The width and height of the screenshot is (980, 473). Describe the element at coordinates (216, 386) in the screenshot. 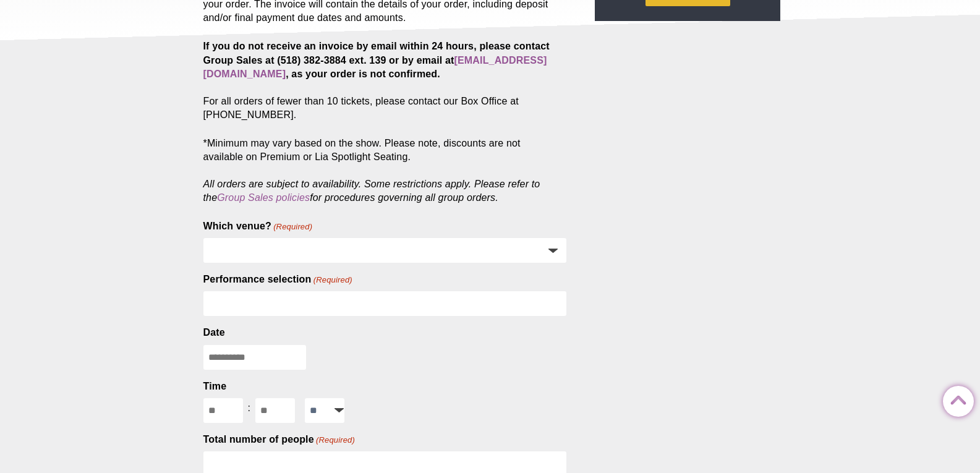

I see `legend: Time` at that location.